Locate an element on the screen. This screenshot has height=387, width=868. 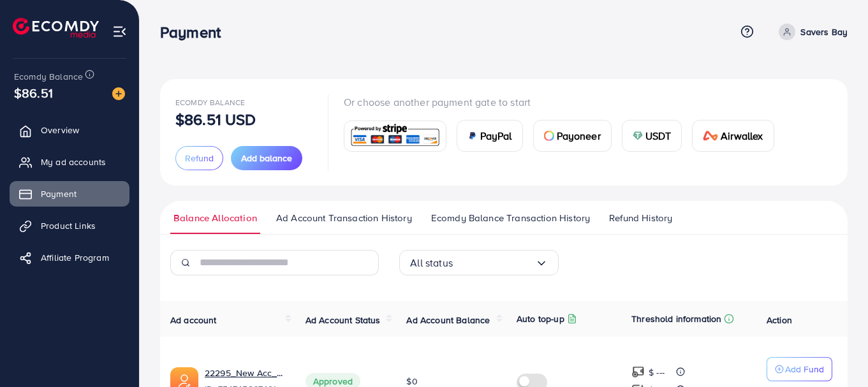
a: Affiliate Program is located at coordinates (70, 257).